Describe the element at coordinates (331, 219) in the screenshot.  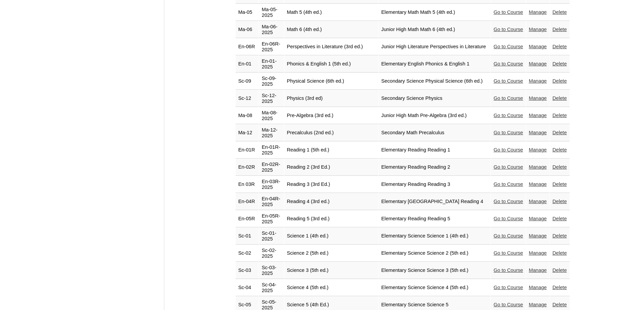
I see `td: Reading 5 (3rd ed.)` at that location.